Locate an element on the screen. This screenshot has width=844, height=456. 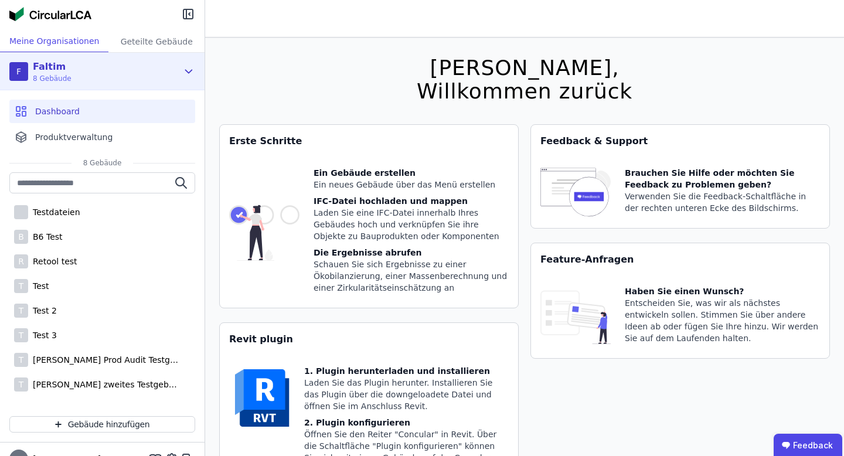
div: Erste Schritte is located at coordinates (369, 141).